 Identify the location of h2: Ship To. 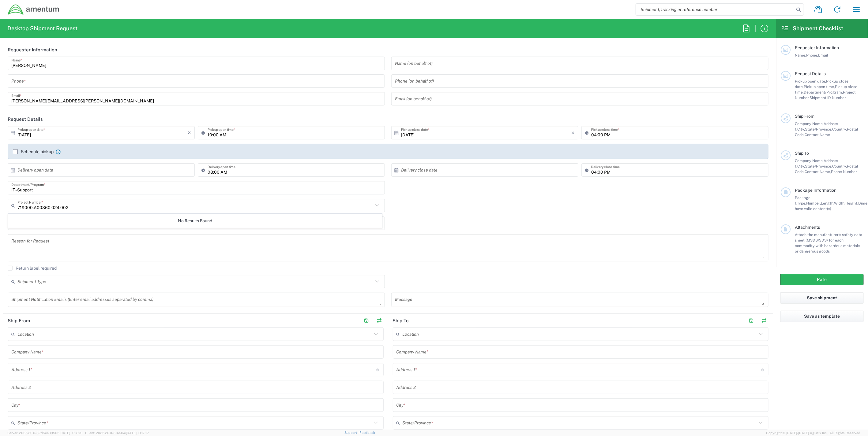
(401, 321).